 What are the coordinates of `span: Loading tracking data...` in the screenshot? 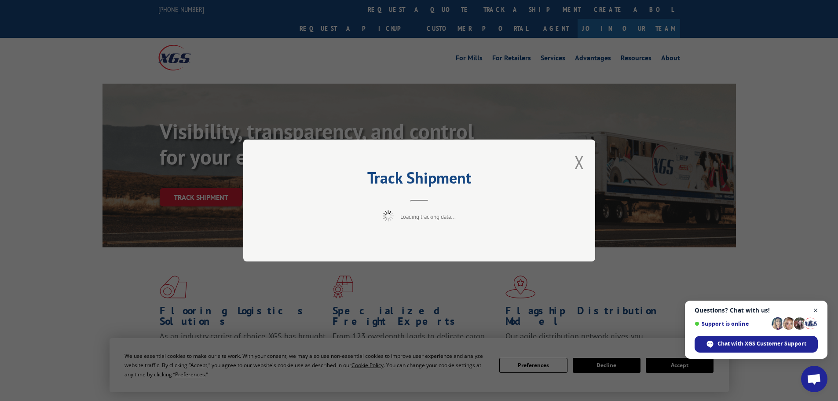 It's located at (428, 216).